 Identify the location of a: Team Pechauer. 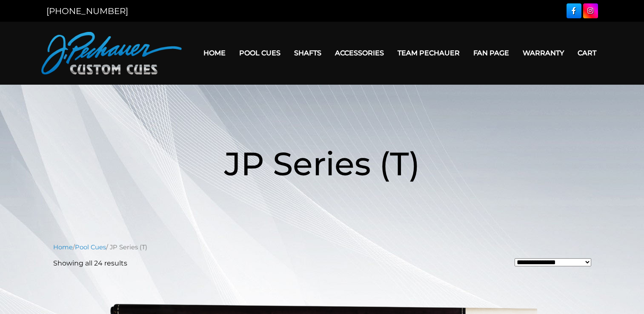
(429, 53).